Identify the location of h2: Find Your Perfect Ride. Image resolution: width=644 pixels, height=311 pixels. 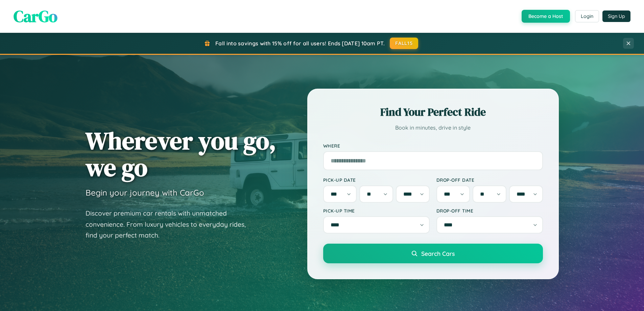
(433, 112).